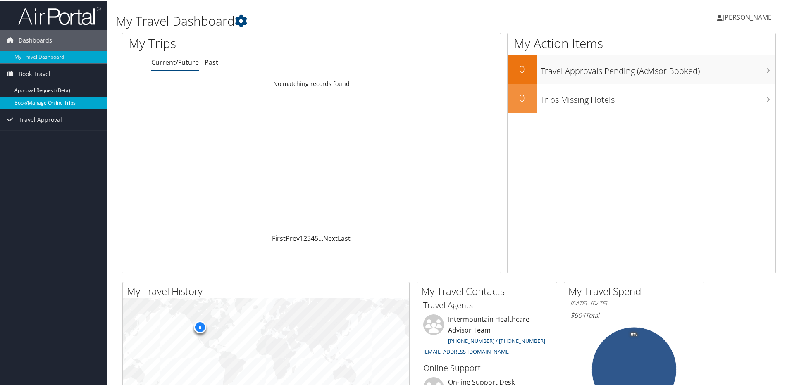  Describe the element at coordinates (636, 291) in the screenshot. I see `h2: My Travel Spend` at that location.